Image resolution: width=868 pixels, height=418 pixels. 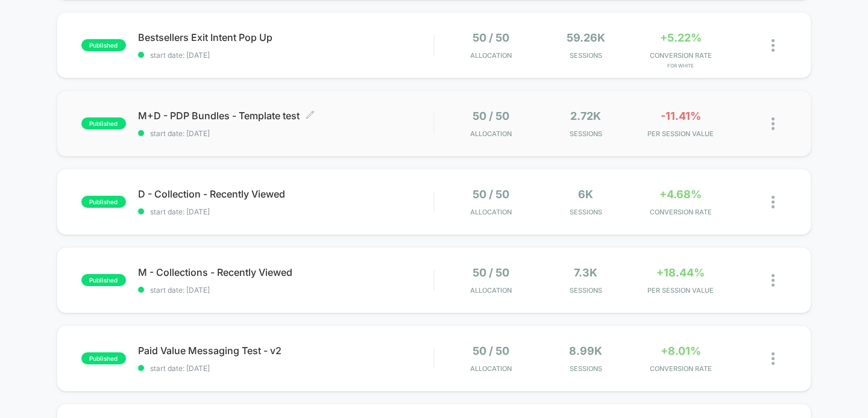 I want to click on span: +18.44%, so click(x=681, y=273).